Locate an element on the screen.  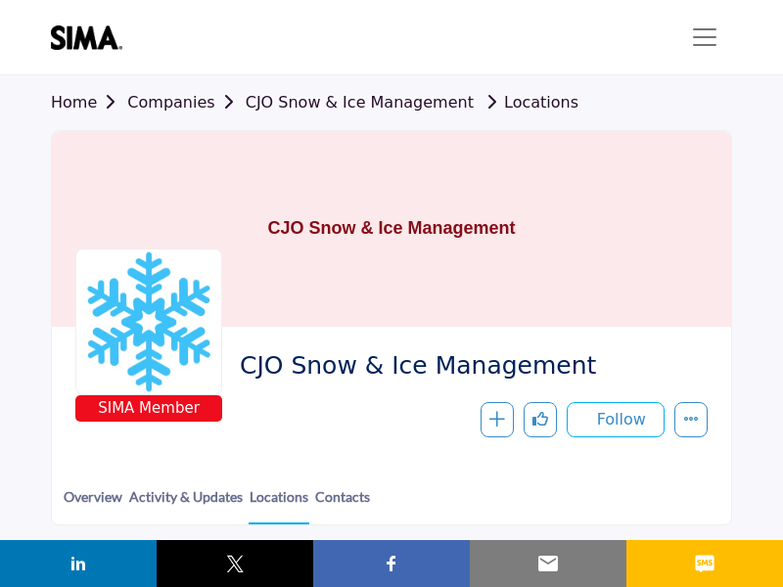
img: facebook sharing button is located at coordinates (391, 563).